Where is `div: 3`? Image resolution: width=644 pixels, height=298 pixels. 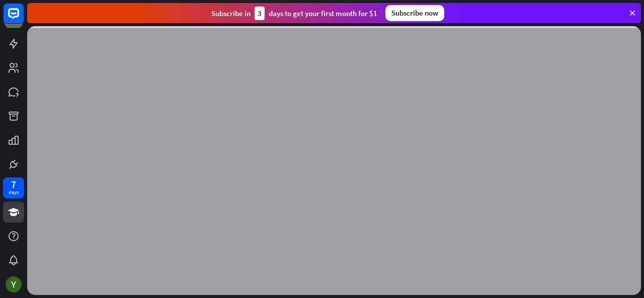
div: 3 is located at coordinates (259, 13).